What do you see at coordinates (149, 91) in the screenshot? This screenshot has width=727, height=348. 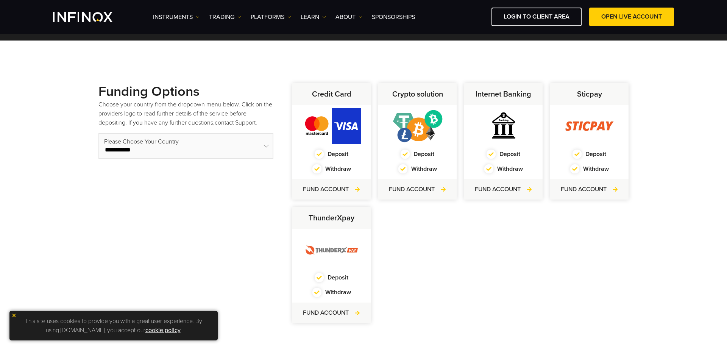 I see `strong: Funding Options` at bounding box center [149, 91].